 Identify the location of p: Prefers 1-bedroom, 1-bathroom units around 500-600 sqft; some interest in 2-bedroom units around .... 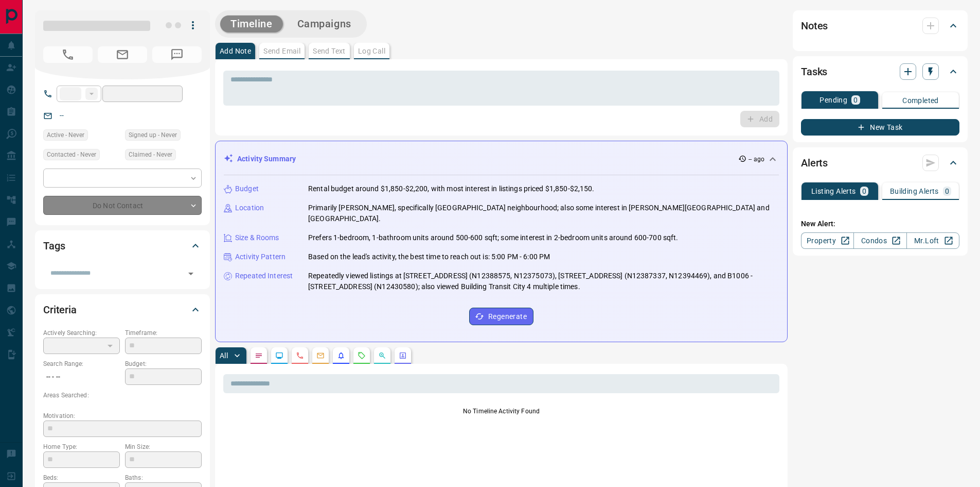
(493, 237).